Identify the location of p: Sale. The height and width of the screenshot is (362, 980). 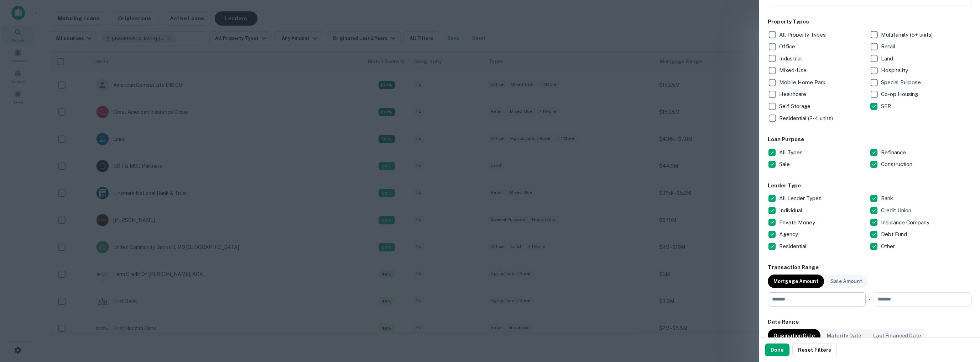
(785, 165).